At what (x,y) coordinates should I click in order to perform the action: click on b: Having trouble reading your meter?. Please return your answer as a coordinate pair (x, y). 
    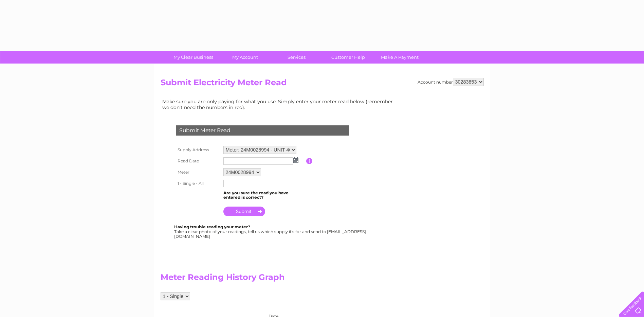
    Looking at the image, I should click on (212, 227).